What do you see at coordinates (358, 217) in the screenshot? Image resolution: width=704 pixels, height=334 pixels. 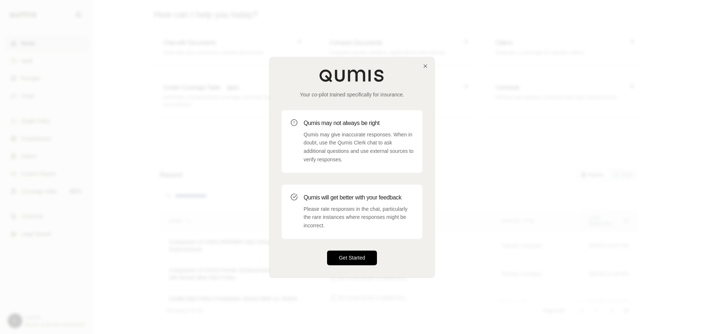 I see `p: Please rate responses in the chat, particularly the rare instances where responses might be incor...` at bounding box center [358, 217].